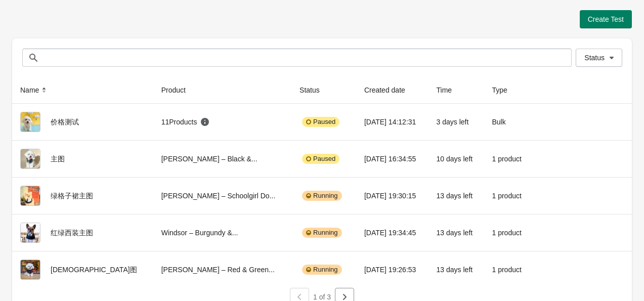  I want to click on button: Type, so click(505, 90).